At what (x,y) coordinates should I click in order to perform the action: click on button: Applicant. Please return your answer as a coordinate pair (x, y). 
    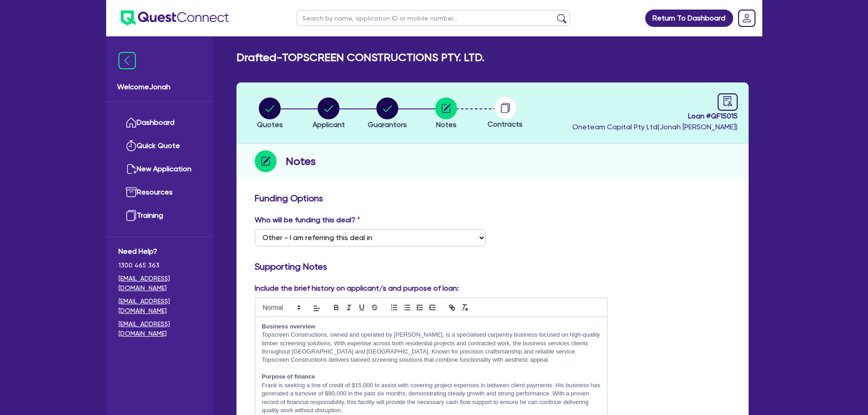
    Looking at the image, I should click on (329, 114).